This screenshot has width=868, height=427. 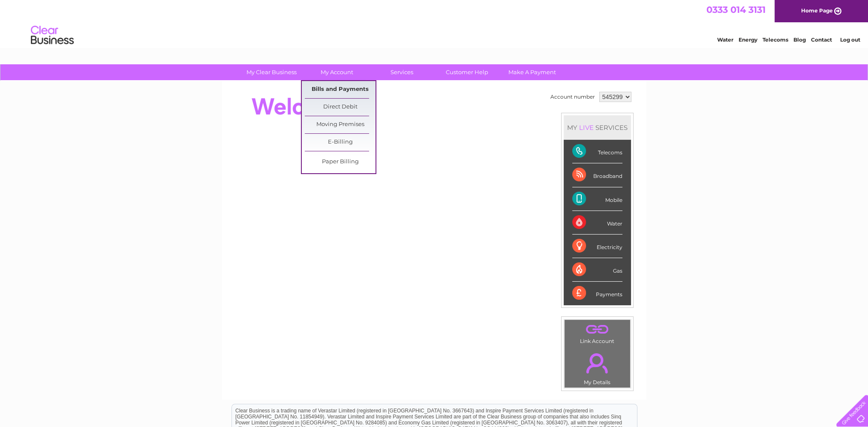 I want to click on td: Link Account, so click(x=597, y=332).